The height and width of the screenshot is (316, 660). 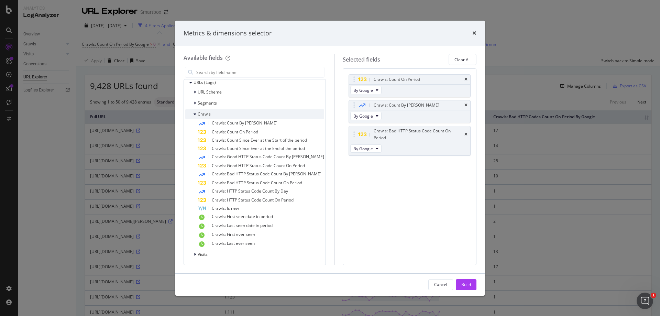 I want to click on div: Selected fields, so click(x=361, y=59).